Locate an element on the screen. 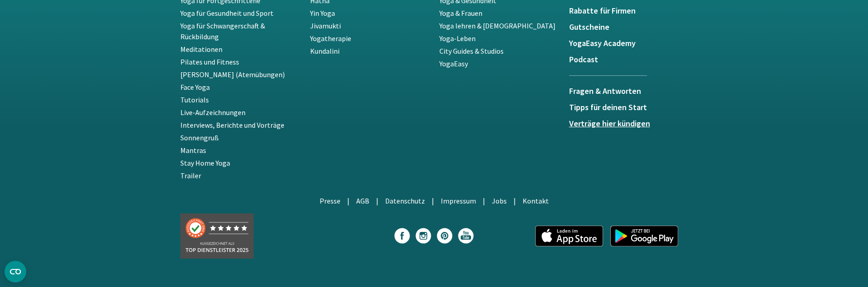 This screenshot has height=287, width=868. a: Fragen & Antworten is located at coordinates (608, 89).